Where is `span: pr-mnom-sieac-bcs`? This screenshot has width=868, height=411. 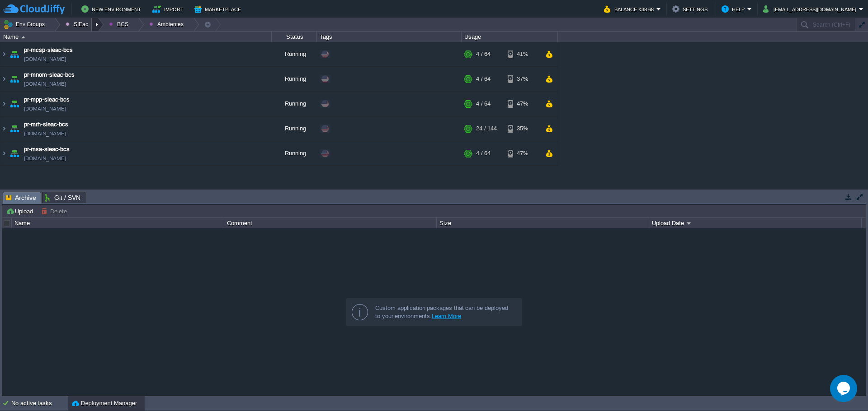 span: pr-mnom-sieac-bcs is located at coordinates (49, 75).